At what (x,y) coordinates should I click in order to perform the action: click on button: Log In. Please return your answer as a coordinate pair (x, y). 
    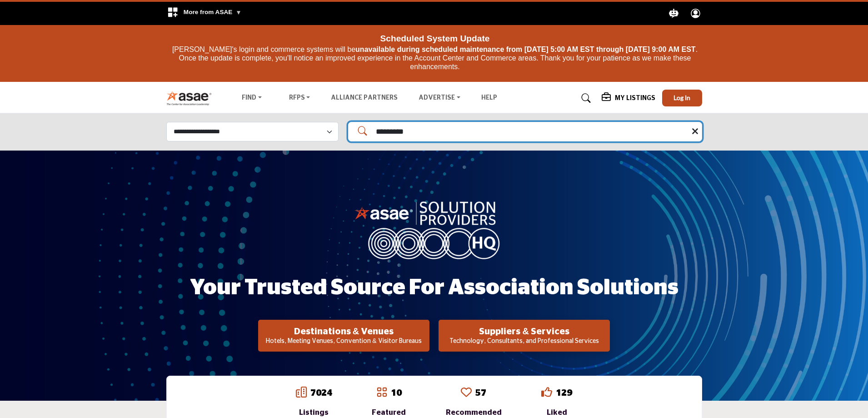
    Looking at the image, I should click on (682, 98).